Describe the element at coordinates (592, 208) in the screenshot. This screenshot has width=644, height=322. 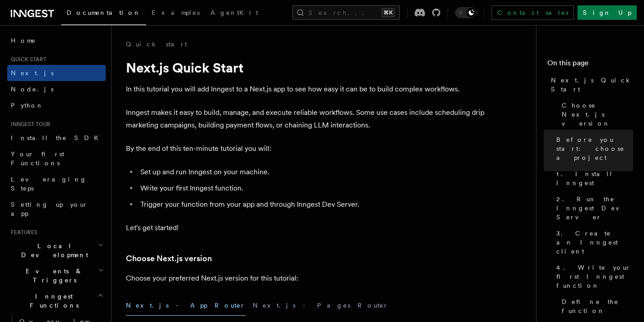
I see `a: 2. Run the Inngest Dev Server` at that location.